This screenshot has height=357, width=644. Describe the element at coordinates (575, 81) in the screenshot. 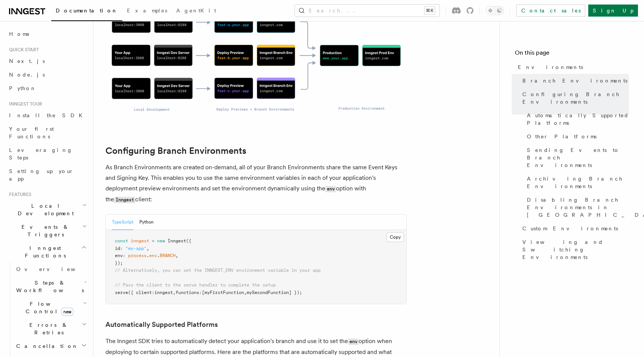

I see `span: Branch Environments` at that location.